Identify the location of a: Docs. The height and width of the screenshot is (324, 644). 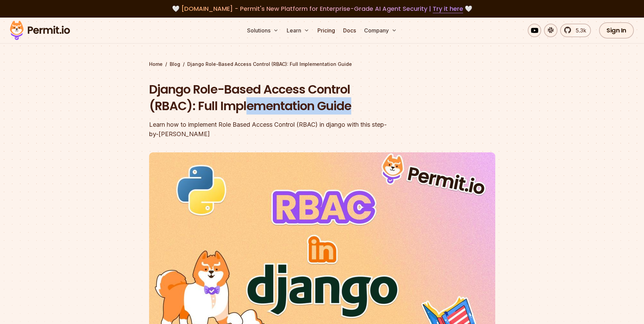
(350, 30).